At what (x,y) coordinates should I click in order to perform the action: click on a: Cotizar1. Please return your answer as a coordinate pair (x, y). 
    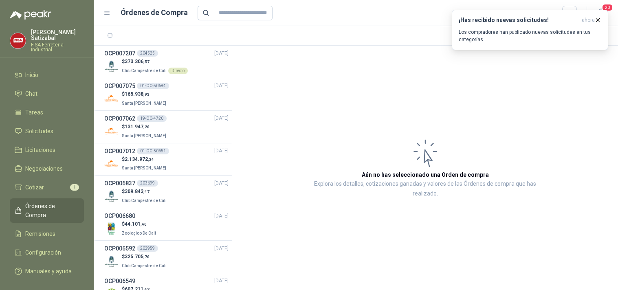
    Looking at the image, I should click on (47, 187).